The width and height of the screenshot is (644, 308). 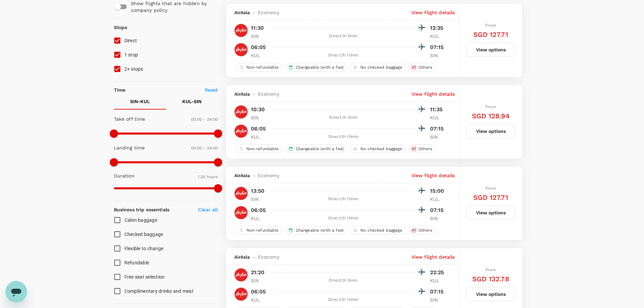 I want to click on p: Reset, so click(x=211, y=90).